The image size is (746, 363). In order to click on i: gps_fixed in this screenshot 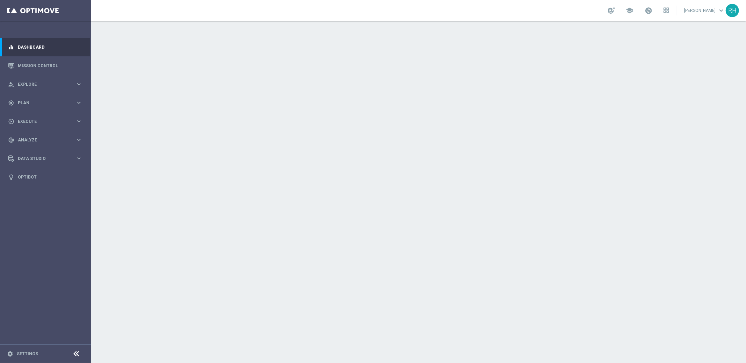, I will do `click(11, 103)`.